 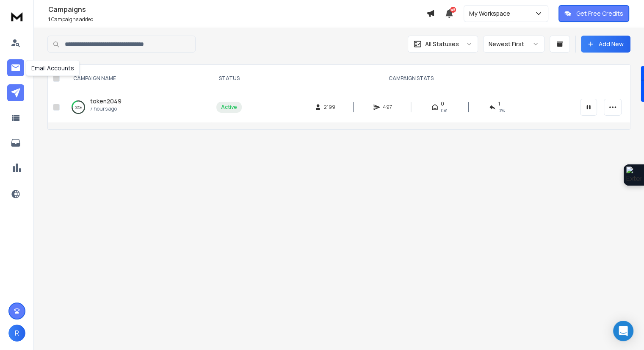 I want to click on span: R, so click(x=17, y=333).